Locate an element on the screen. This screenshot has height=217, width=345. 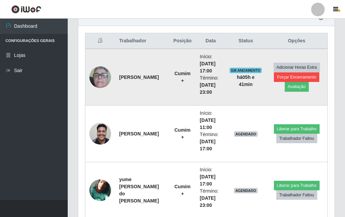
img: 1671317800935.jpeg is located at coordinates (100, 190).